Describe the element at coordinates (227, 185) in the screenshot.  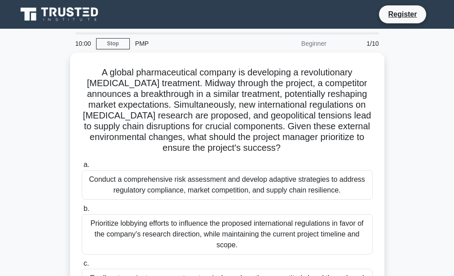
I see `div: Conduct a comprehensive risk assessment and develop adaptive strategies to address regulatory com...` at that location.